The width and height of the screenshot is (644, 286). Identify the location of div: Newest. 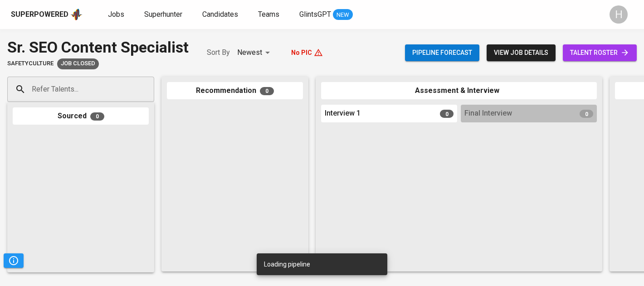
(255, 53).